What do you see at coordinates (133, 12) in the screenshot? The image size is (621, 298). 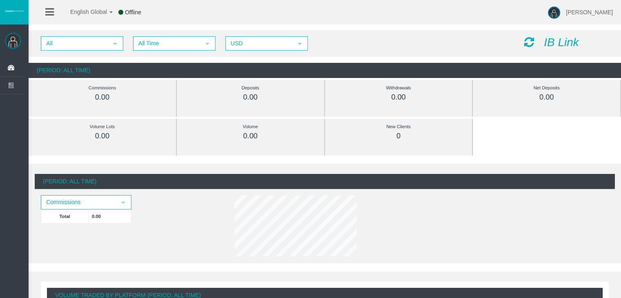 I see `span: Offline` at bounding box center [133, 12].